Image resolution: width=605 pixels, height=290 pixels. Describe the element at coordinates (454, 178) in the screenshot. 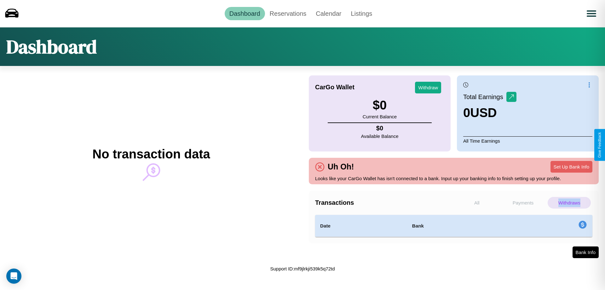

I see `p: Looks like your CarGo Wallet has isn't connected to a bank. Input up your banking info to finish ...` at that location.